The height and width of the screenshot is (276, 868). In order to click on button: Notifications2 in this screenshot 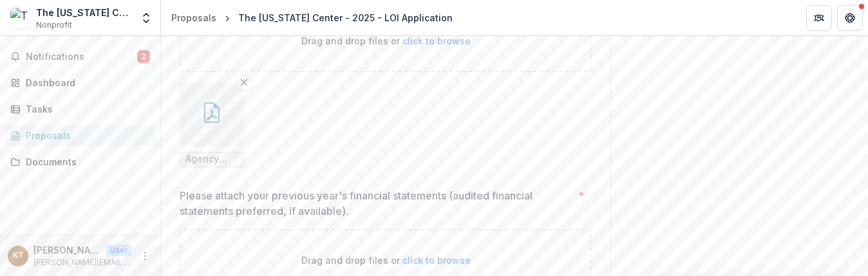, I will do `click(80, 57)`.